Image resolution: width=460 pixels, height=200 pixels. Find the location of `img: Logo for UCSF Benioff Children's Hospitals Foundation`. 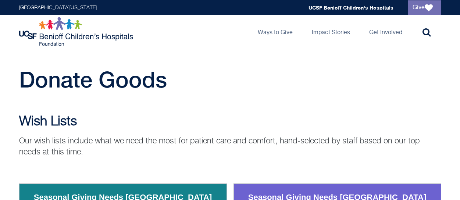

img: Logo for UCSF Benioff Children's Hospitals Foundation is located at coordinates (77, 32).